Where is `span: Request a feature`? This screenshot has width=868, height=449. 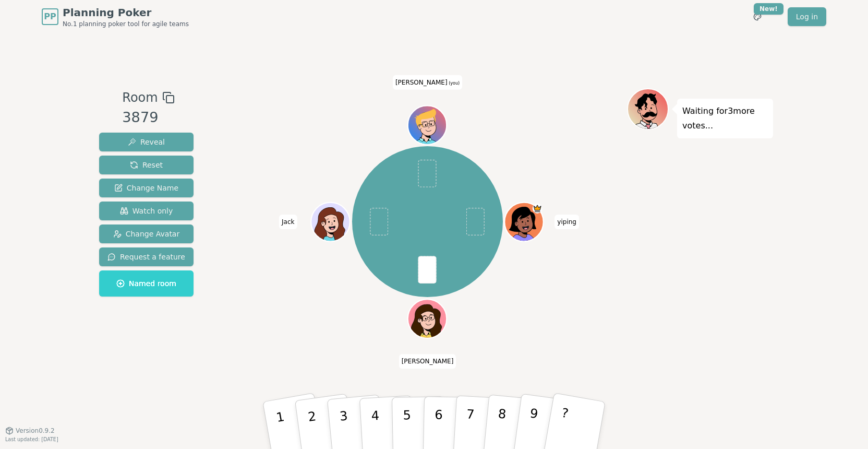
span: Request a feature is located at coordinates (146, 257).